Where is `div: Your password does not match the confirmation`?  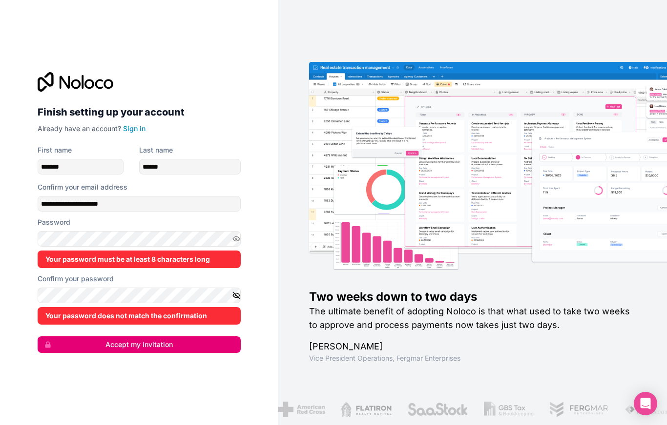
div: Your password does not match the confirmation is located at coordinates (139, 316).